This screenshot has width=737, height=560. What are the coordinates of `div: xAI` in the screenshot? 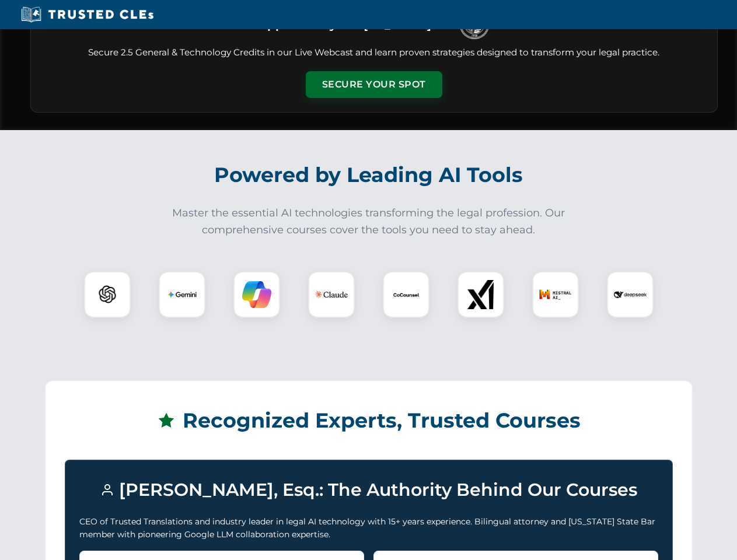 It's located at (481, 295).